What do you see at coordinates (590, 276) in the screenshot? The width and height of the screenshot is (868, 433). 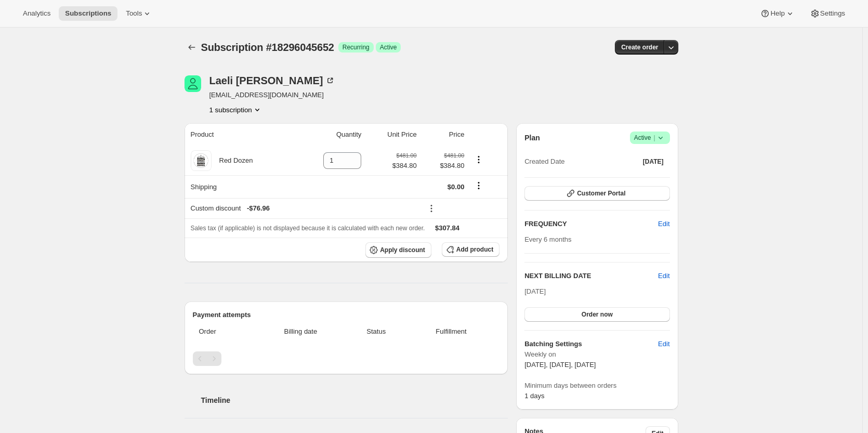 I see `h2: NEXT BILLING DATE` at bounding box center [590, 276].